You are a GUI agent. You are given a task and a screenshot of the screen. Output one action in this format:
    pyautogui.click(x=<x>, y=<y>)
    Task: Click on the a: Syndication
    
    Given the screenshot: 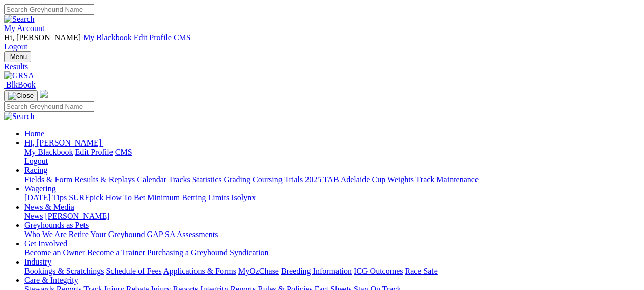 What is the action you would take?
    pyautogui.click(x=249, y=252)
    